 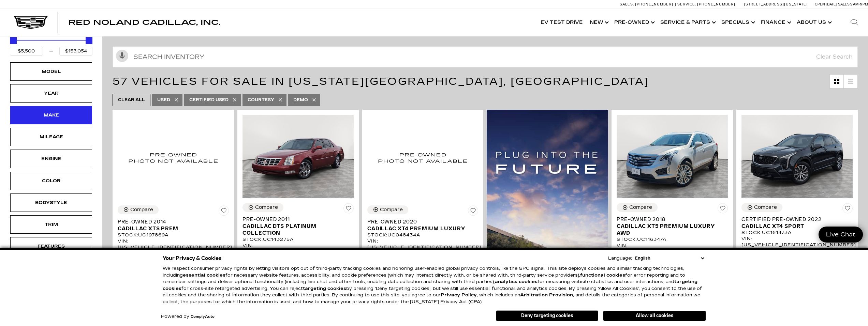 I want to click on a: Pre-Owned, so click(x=634, y=22).